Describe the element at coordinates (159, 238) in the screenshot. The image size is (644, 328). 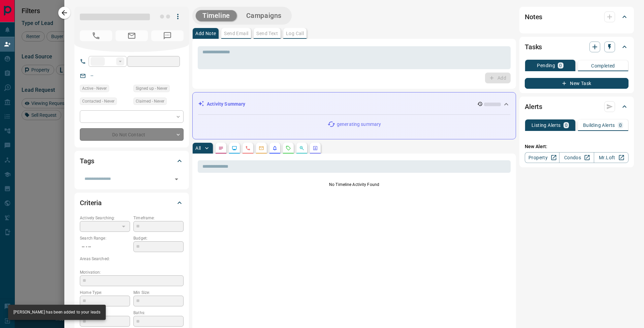
I see `p: Budget:` at that location.